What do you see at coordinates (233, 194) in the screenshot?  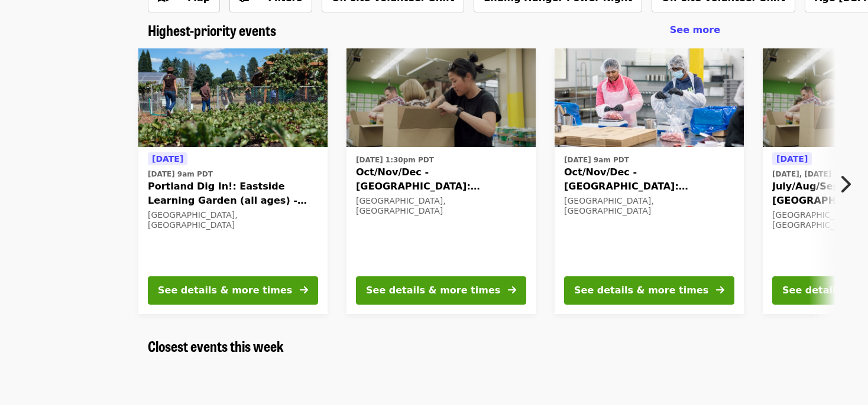 I see `span: Portland Dig In!: Eastside Learning Garden (all ages) - Aug/Sept/Oct` at bounding box center [233, 194].